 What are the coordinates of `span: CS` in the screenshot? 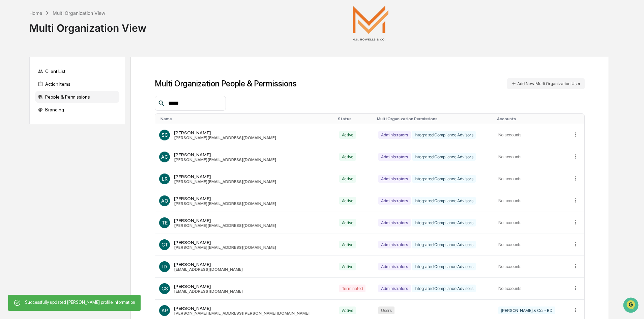 It's located at (164, 288).